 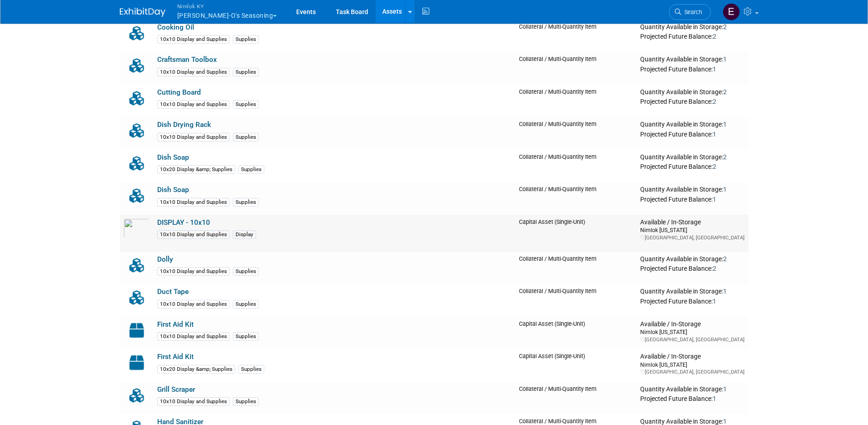 I want to click on img: ExhibitDay, so click(x=143, y=12).